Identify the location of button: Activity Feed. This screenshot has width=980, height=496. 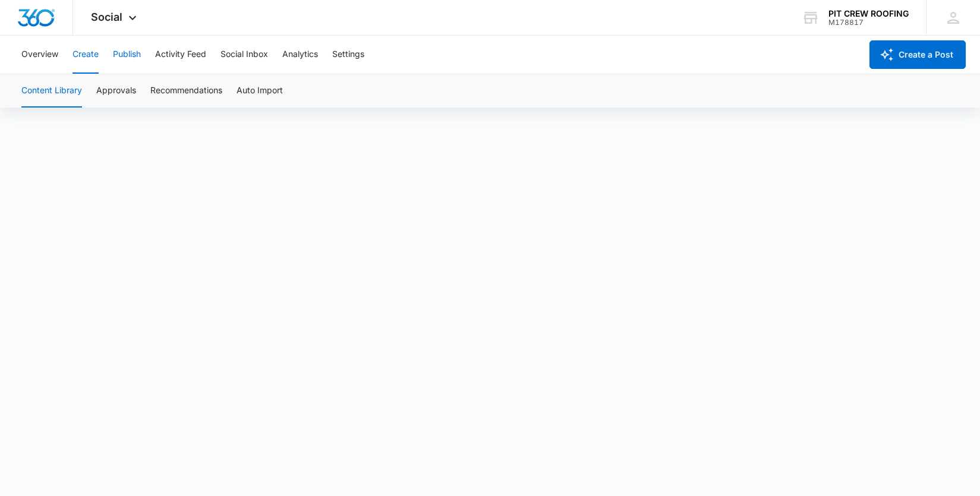
(181, 55).